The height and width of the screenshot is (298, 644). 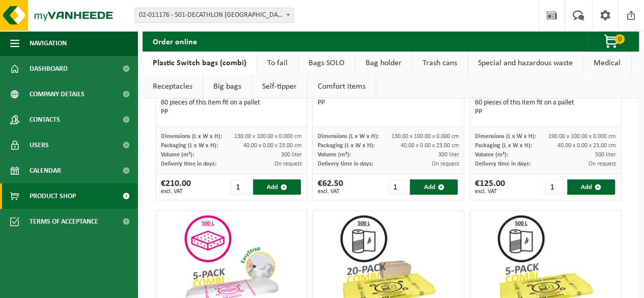 I want to click on font: To fail, so click(x=278, y=63).